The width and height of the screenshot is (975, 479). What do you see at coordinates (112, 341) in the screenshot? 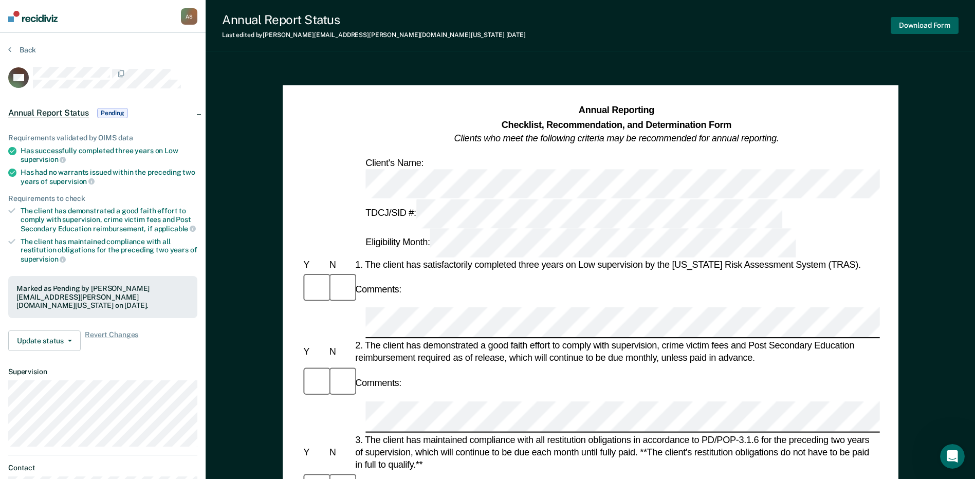
I see `span: Revert Changes` at bounding box center [112, 341].